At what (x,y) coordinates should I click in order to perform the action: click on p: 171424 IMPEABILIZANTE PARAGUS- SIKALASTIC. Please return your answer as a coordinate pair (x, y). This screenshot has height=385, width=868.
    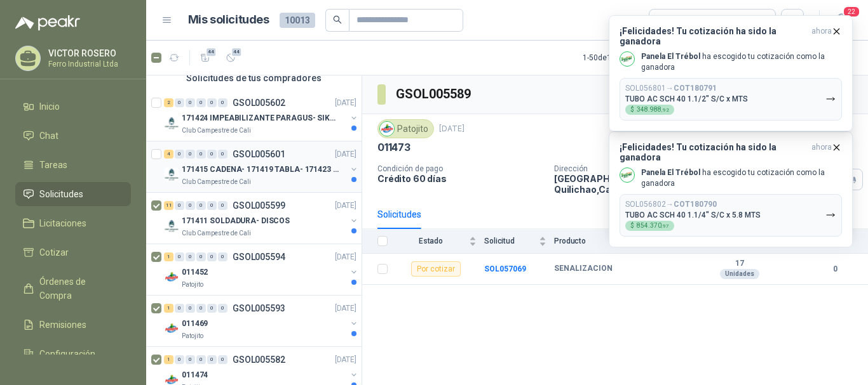
    Looking at the image, I should click on (261, 118).